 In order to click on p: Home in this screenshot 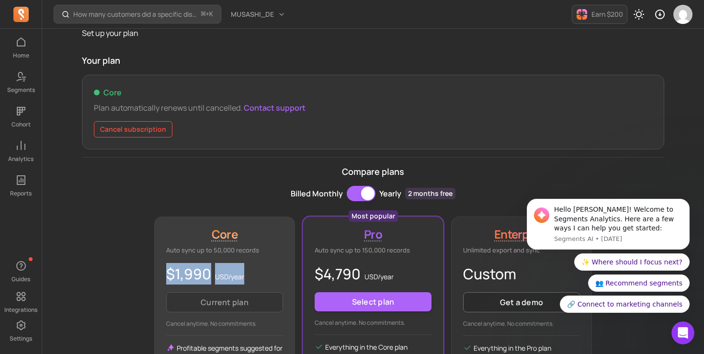, I will do `click(21, 56)`.